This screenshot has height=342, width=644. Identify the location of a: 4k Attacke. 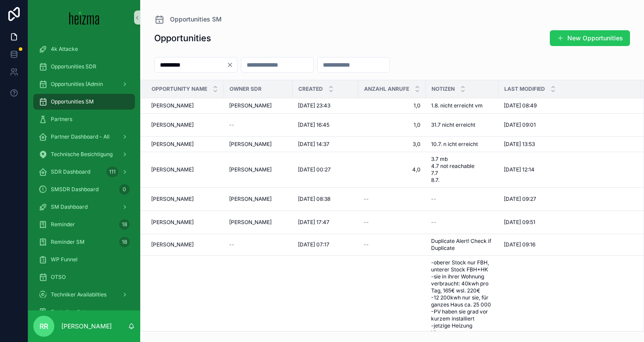
(84, 49).